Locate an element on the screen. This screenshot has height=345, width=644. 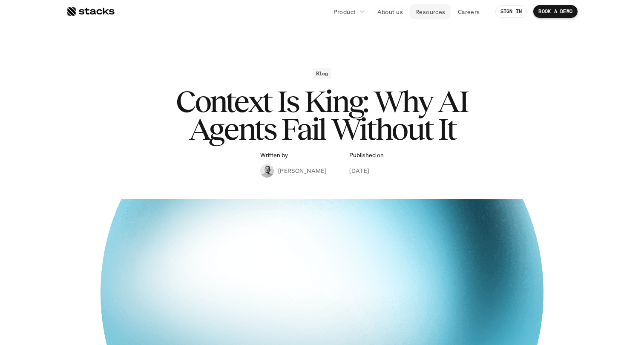
a: Resources is located at coordinates (431, 12).